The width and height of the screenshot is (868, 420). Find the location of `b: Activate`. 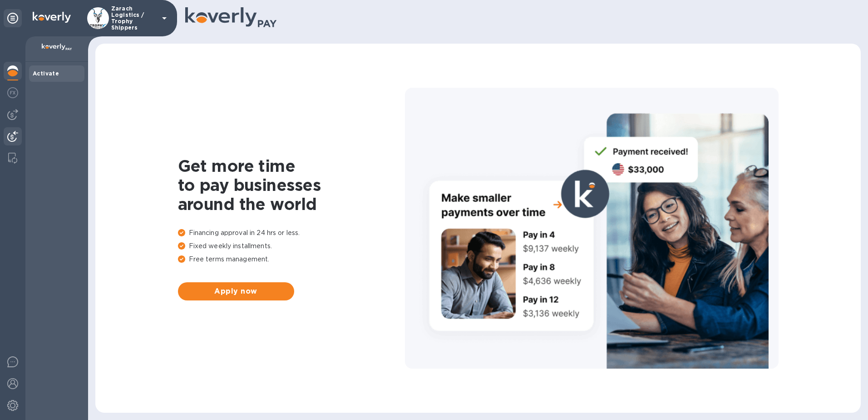

b: Activate is located at coordinates (46, 73).